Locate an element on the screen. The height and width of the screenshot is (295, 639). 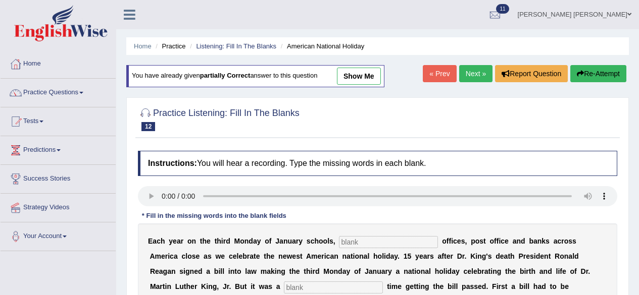
b: b is located at coordinates (522, 272).